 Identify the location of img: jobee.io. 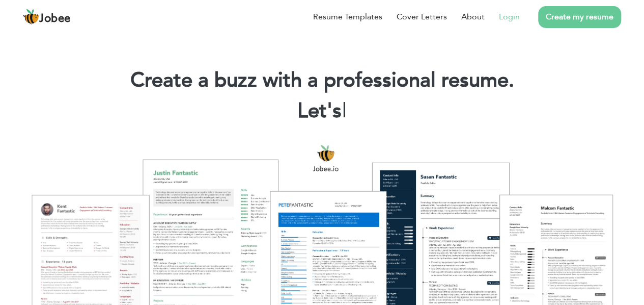
(31, 17).